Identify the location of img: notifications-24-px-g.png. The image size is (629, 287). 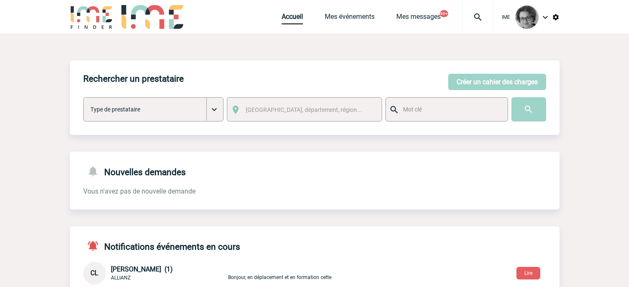
(95, 171).